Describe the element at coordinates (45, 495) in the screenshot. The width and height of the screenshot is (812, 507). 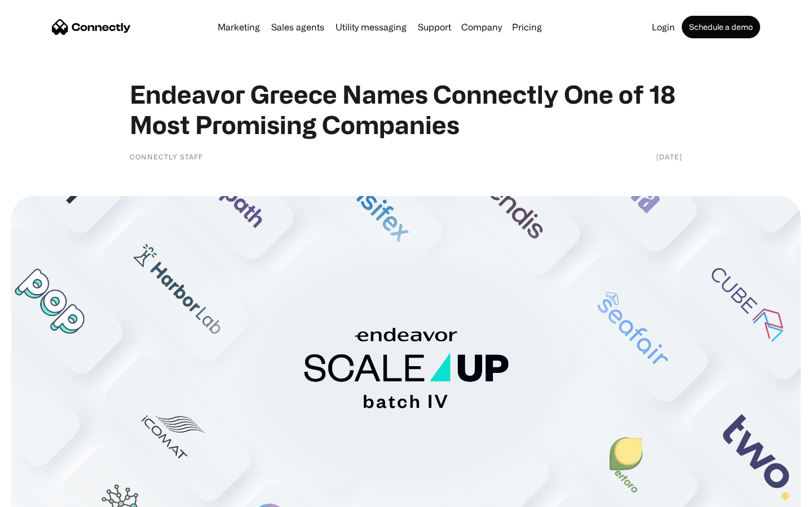
I see `ul: Language list` at that location.